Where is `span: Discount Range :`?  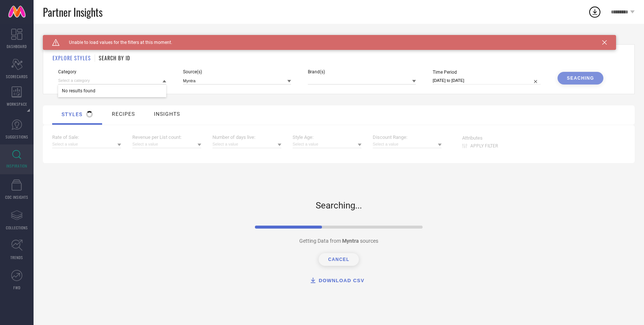
span: Discount Range : is located at coordinates (407, 137).